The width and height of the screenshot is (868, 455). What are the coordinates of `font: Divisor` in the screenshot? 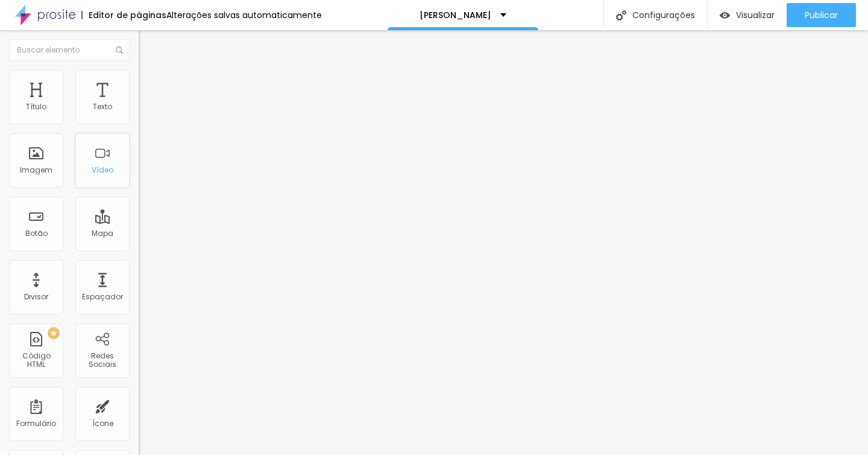 It's located at (36, 296).